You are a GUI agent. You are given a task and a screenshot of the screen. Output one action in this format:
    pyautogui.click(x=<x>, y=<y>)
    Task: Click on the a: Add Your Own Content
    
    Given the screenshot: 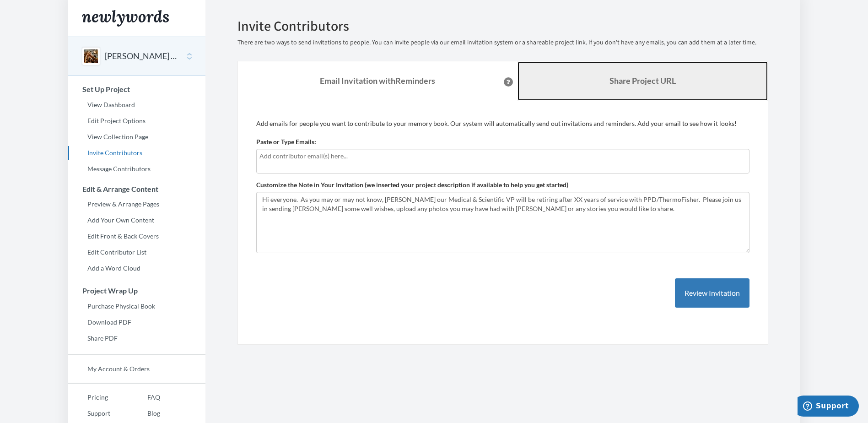 What is the action you would take?
    pyautogui.click(x=136, y=220)
    